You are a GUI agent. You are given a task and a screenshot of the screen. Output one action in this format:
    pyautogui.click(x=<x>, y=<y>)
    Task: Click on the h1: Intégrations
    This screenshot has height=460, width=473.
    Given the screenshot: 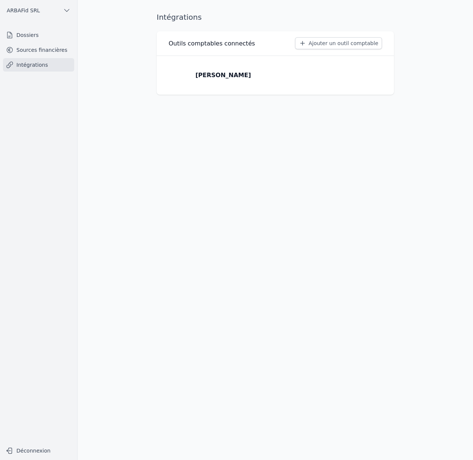 What is the action you would take?
    pyautogui.click(x=179, y=17)
    